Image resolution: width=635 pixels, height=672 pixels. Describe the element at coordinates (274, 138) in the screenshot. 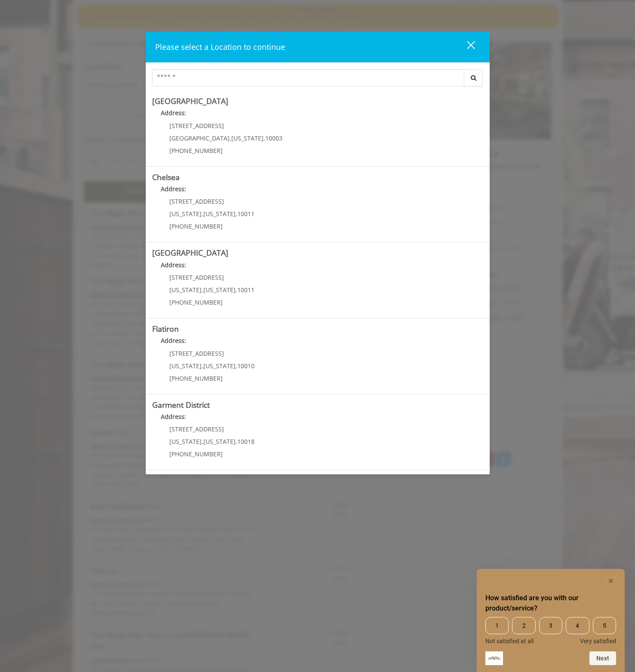

I see `span: 10003` at that location.